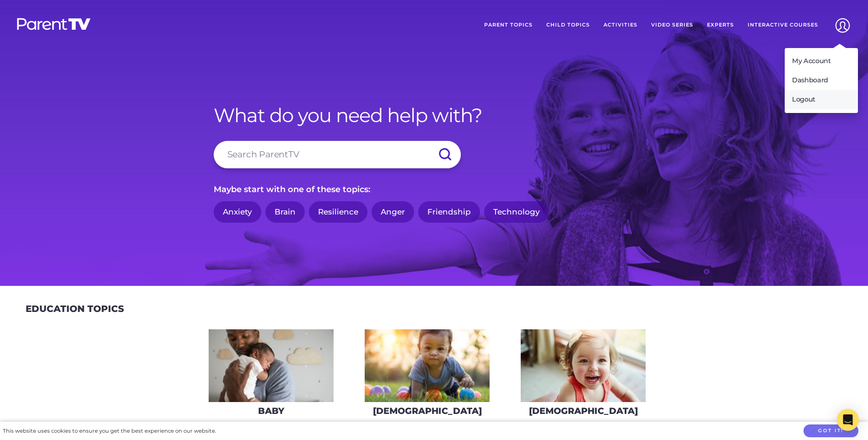  Describe the element at coordinates (53, 24) in the screenshot. I see `img: parenttv-logo-white.4c85aaf.svg` at that location.